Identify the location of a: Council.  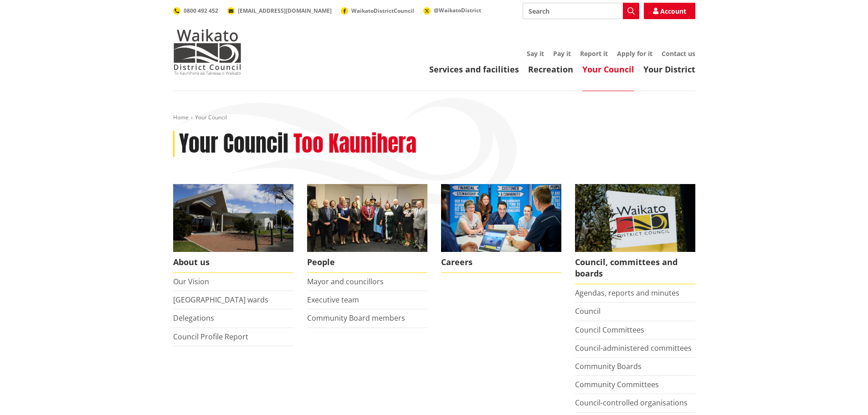
(587, 312).